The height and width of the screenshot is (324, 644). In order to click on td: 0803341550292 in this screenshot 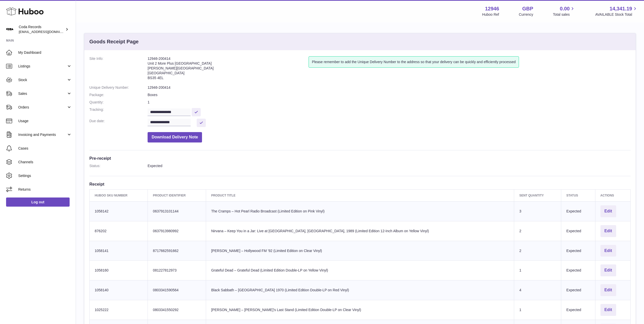, I will do `click(177, 309)`.